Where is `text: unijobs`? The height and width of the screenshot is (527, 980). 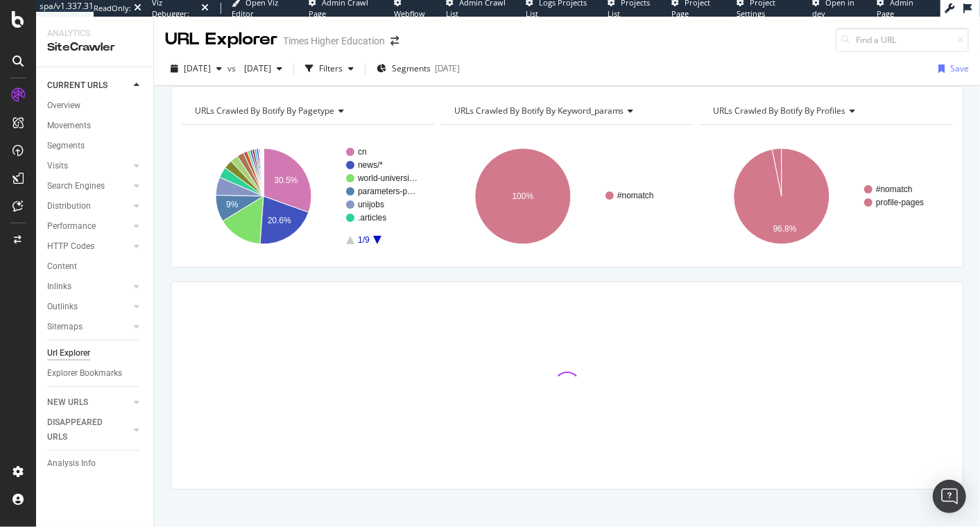
text: unijobs is located at coordinates (371, 205).